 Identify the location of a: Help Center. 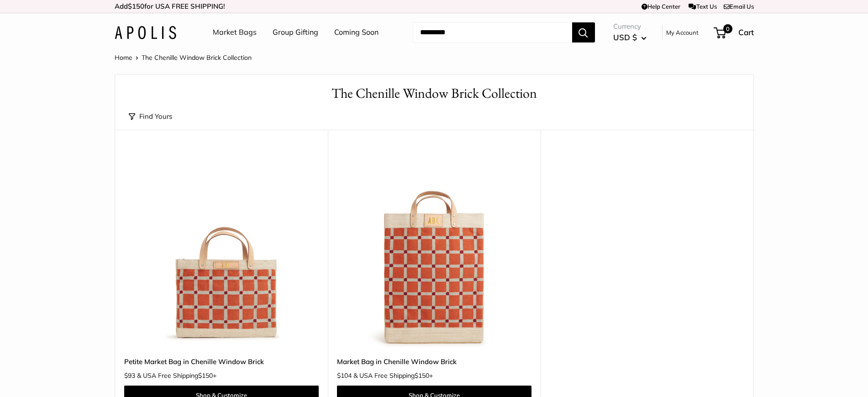
(661, 6).